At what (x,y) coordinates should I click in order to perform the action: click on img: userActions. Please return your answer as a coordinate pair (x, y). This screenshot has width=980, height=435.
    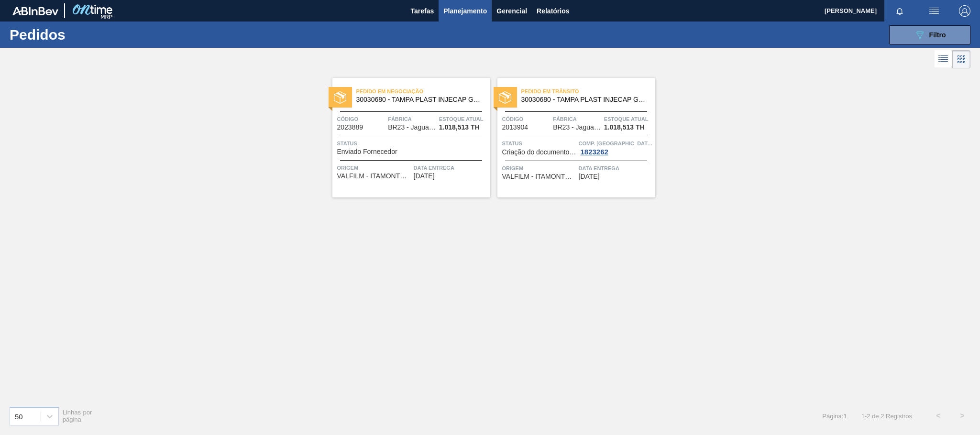
    Looking at the image, I should click on (934, 11).